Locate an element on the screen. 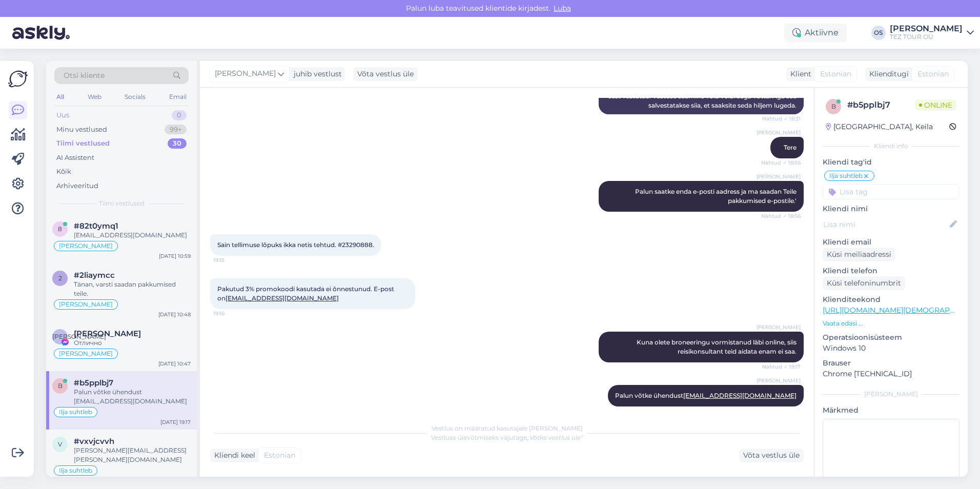 This screenshot has width=980, height=489. input: Lisa nimi is located at coordinates (885, 225).